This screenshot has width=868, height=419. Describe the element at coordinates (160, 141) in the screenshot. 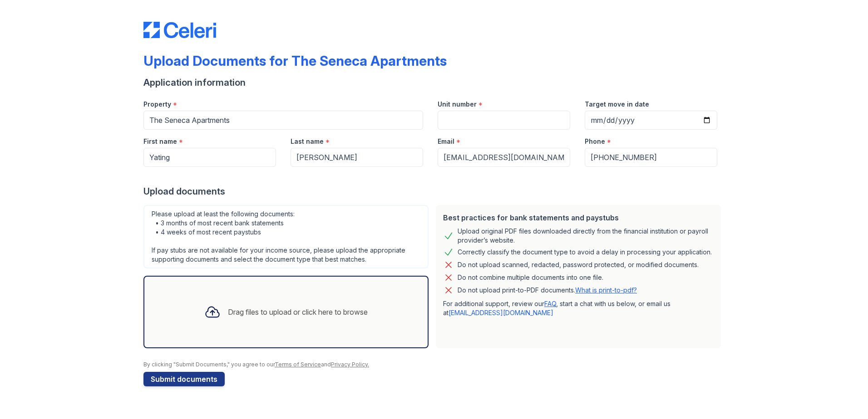

I see `label: First name` at that location.